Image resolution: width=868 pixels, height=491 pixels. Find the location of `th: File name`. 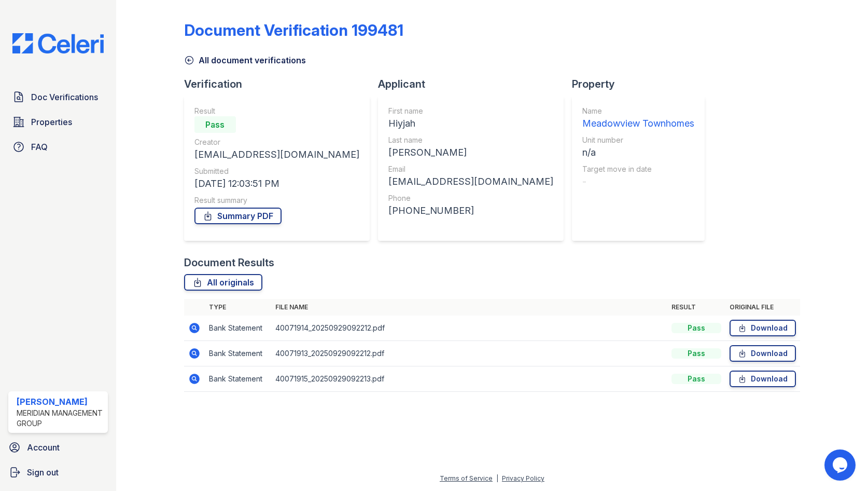

th: File name is located at coordinates (469, 307).